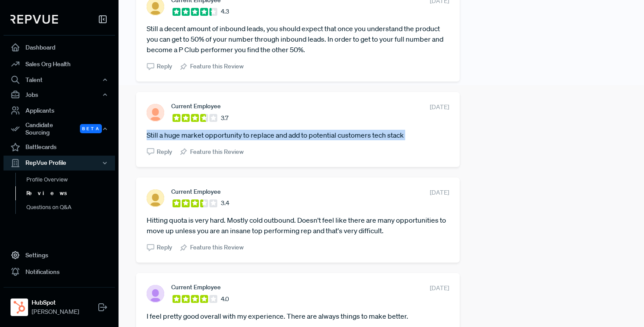 The image size is (644, 327). I want to click on a: Dashboard, so click(59, 47).